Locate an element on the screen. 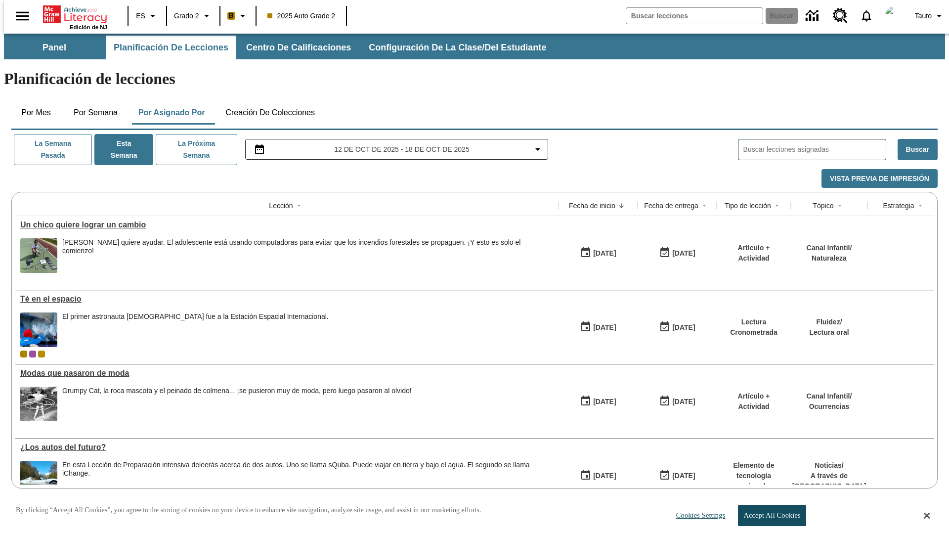 This screenshot has height=534, width=949. button: Seleccione el intervalo de fechas opción del menú is located at coordinates (397, 149).